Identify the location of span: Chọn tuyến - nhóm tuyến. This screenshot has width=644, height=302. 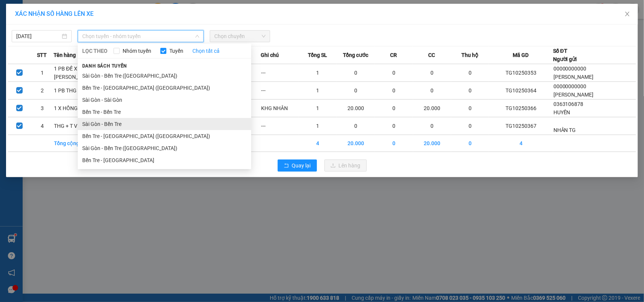
(141, 36).